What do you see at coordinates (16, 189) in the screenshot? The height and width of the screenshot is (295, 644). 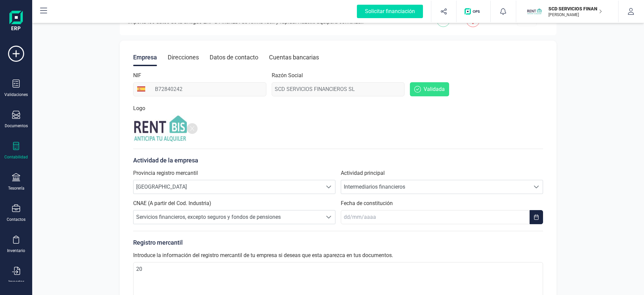 I see `div: Tesorería` at bounding box center [16, 189].